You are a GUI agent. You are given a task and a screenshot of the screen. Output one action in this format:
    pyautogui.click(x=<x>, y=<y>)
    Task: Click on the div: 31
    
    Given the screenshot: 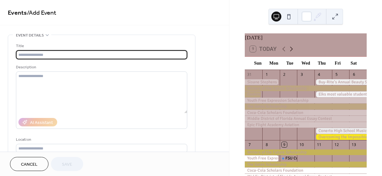 What is the action you would take?
    pyautogui.click(x=249, y=74)
    